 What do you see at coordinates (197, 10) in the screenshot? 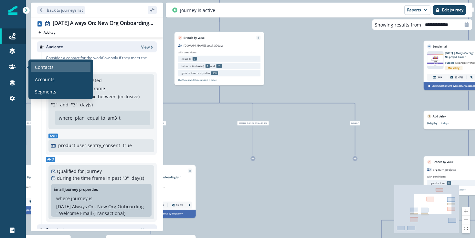
I see `p: Journey is active` at bounding box center [197, 10].